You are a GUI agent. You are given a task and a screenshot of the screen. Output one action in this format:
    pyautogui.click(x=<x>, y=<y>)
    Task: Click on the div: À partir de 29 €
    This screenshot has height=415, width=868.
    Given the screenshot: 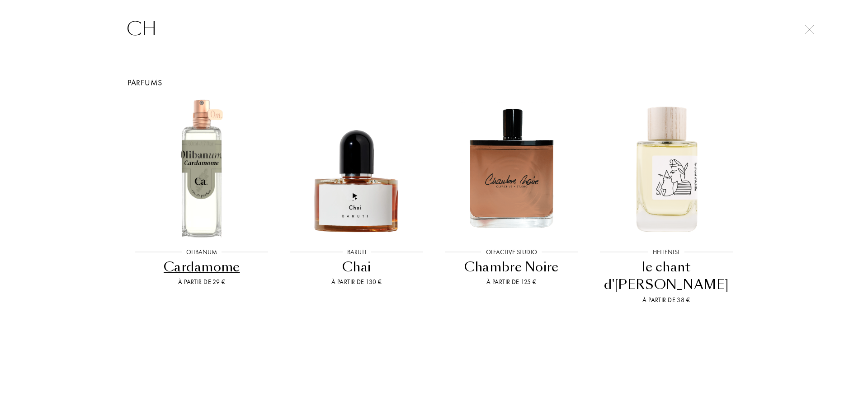 What is the action you would take?
    pyautogui.click(x=202, y=282)
    